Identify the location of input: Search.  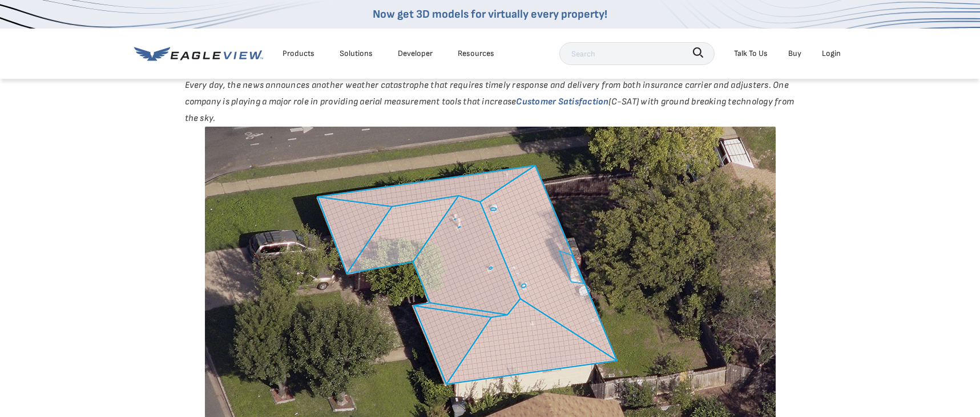
(637, 54).